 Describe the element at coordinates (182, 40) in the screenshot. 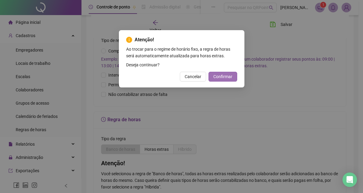

I see `div: Atenção!` at that location.